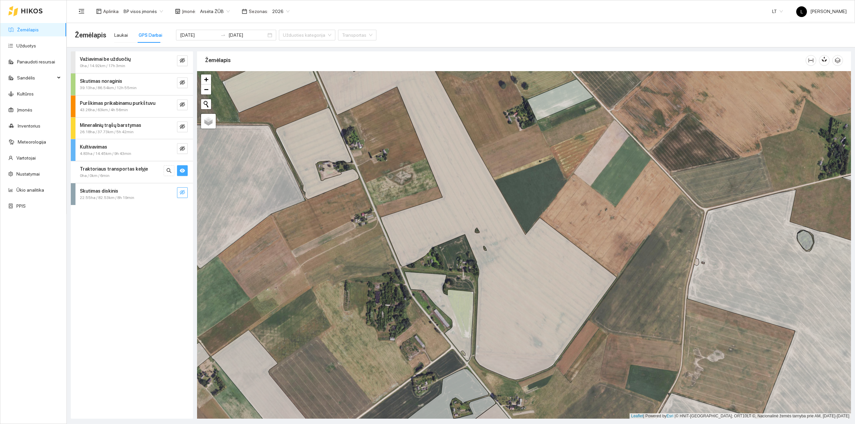  Describe the element at coordinates (132, 194) in the screenshot. I see `div: Skutimas diskinis22.55ha / 82.53km / 8h 19mineye-invisible` at that location.